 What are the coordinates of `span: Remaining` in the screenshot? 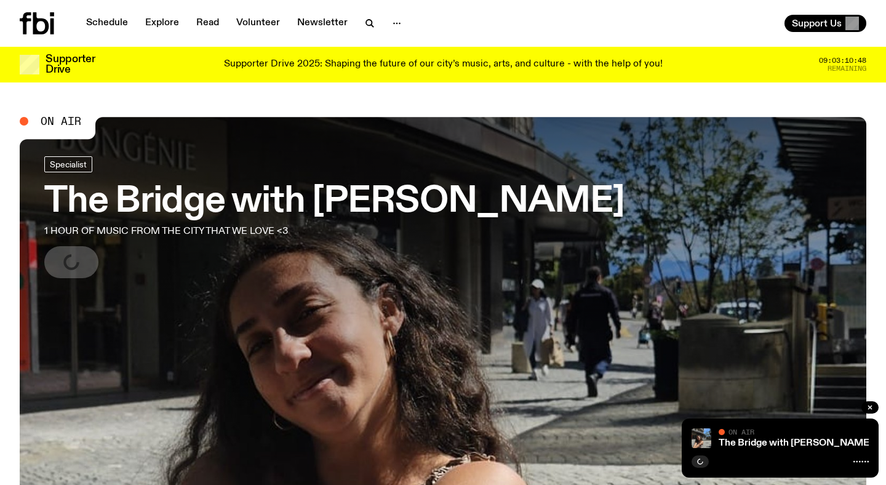 It's located at (847, 68).